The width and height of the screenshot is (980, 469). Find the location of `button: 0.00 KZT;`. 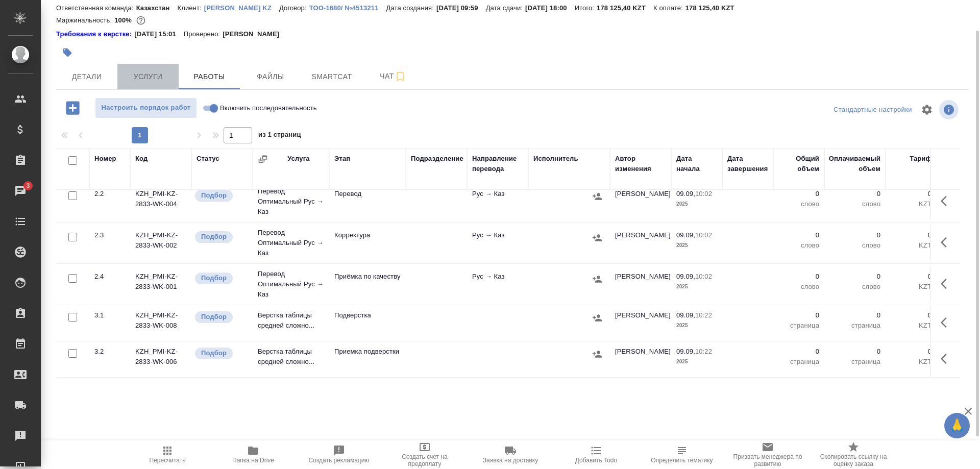

button: 0.00 KZT; is located at coordinates (141, 21).